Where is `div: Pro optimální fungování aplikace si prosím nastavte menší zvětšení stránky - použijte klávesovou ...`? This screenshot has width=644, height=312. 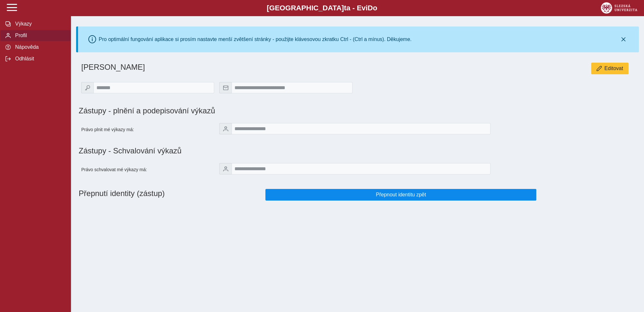
div: Pro optimální fungování aplikace si prosím nastavte menší zvětšení stránky - použijte klávesovou ... is located at coordinates (255, 40).